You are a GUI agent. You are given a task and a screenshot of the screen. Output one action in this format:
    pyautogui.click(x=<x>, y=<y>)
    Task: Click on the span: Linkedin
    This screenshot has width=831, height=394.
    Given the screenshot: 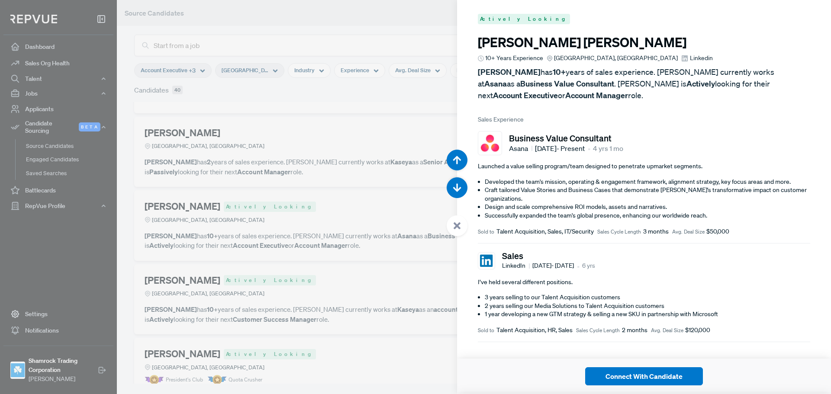 What is the action you would take?
    pyautogui.click(x=701, y=58)
    